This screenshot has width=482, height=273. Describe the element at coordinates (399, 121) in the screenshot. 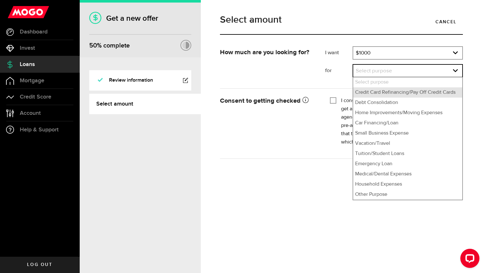

I see `label: I consent to Mogo using my personal information to get a credit score or report from a credit rep...` at that location.